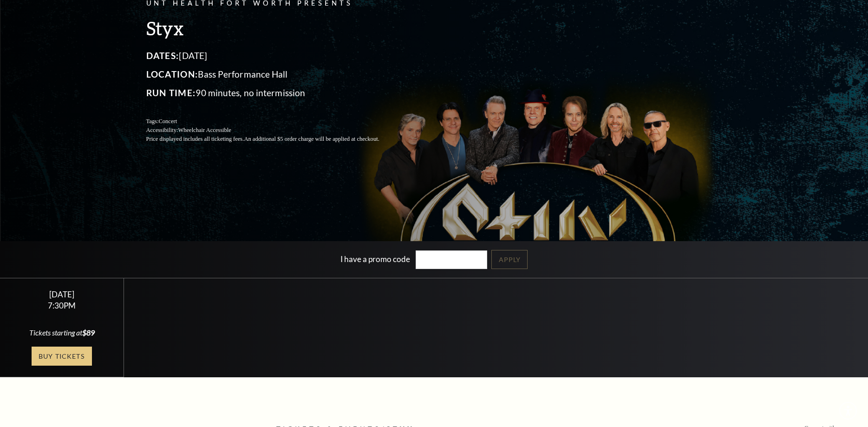  What do you see at coordinates (274, 93) in the screenshot?
I see `p: 90 minutes, no intermission` at bounding box center [274, 93].